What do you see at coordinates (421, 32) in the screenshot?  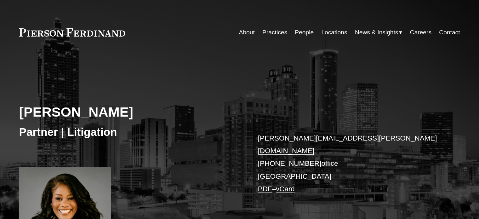 I see `a: Careers` at bounding box center [421, 32].